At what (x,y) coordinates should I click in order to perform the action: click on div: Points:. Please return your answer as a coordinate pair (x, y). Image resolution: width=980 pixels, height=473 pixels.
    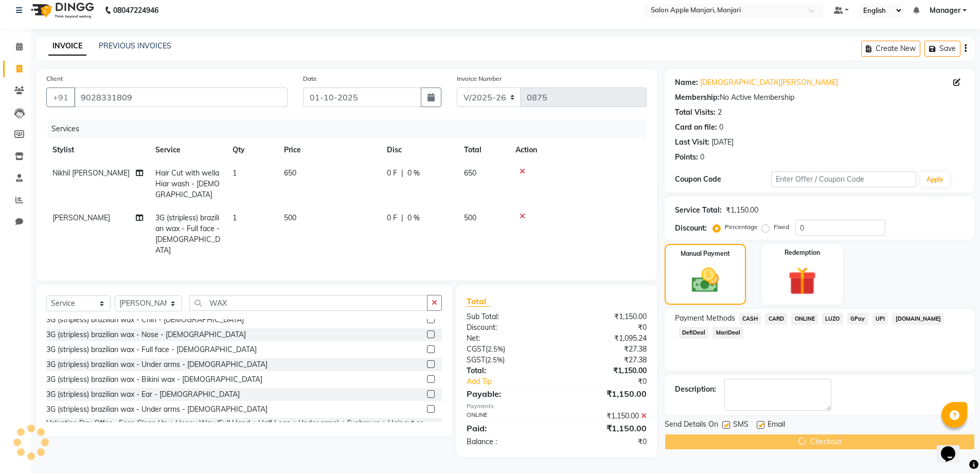
    Looking at the image, I should click on (686, 157).